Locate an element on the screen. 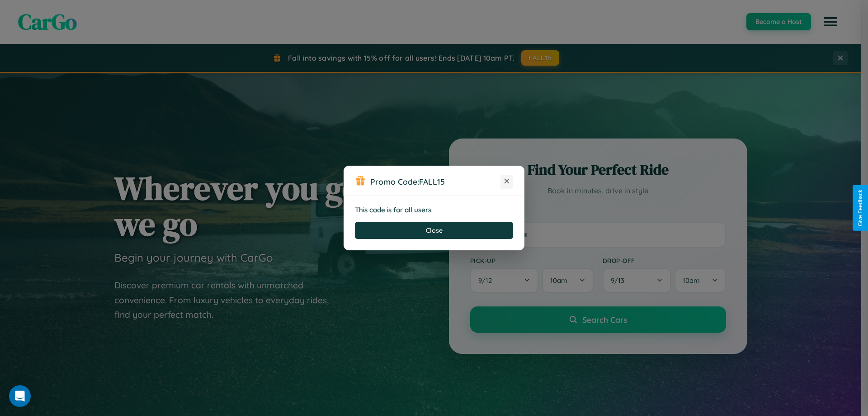 This screenshot has height=416, width=868. h3: Promo Code: is located at coordinates (436, 182).